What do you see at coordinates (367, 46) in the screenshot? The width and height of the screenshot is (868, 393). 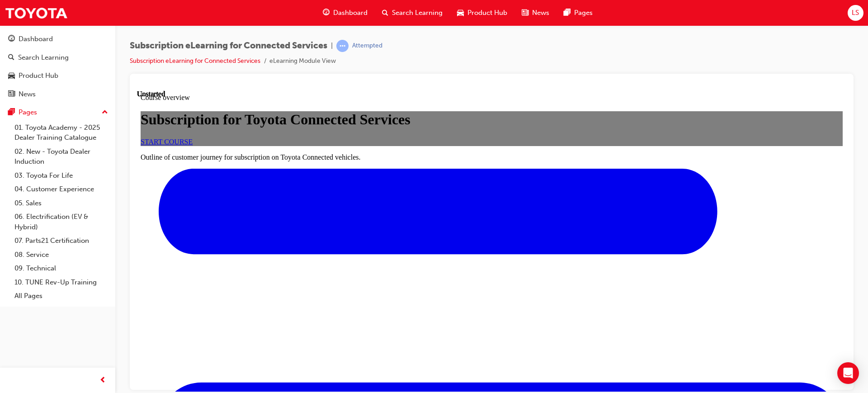 I see `div: Attempted` at bounding box center [367, 46].